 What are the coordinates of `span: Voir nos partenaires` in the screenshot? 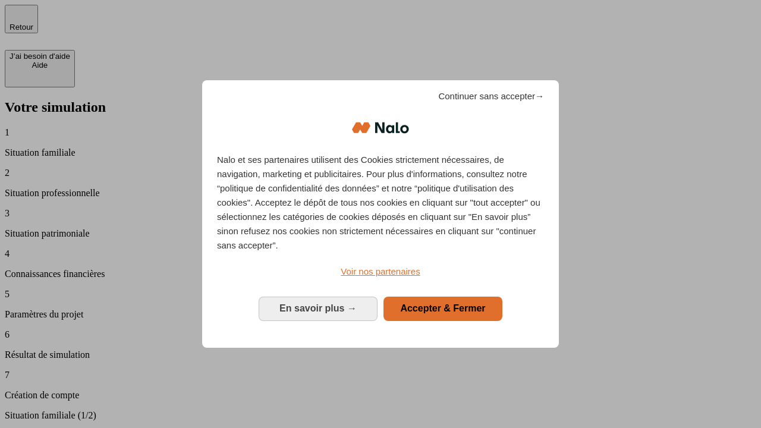 It's located at (380, 271).